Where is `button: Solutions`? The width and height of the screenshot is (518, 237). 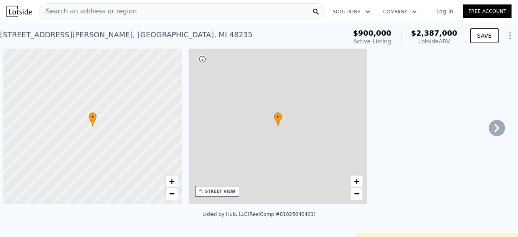 button: Solutions is located at coordinates (351, 12).